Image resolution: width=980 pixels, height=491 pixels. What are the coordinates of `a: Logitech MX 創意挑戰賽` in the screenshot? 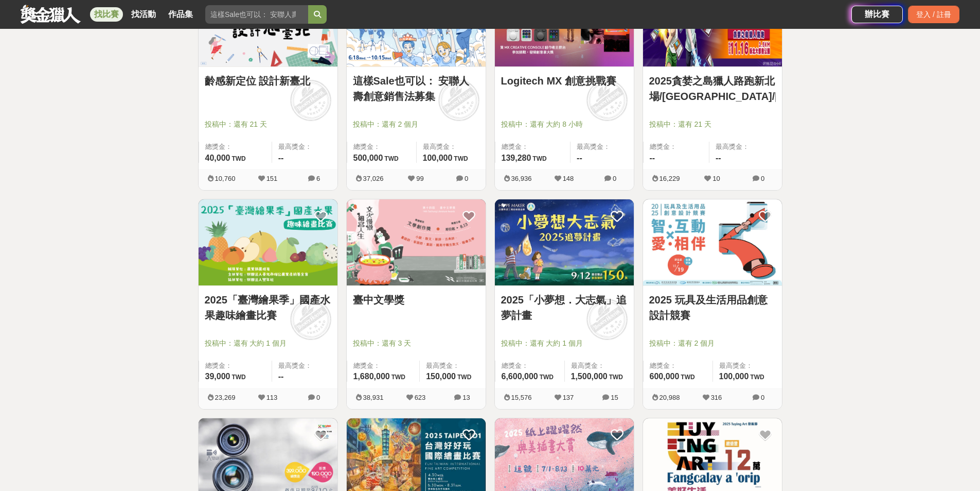 It's located at (565, 81).